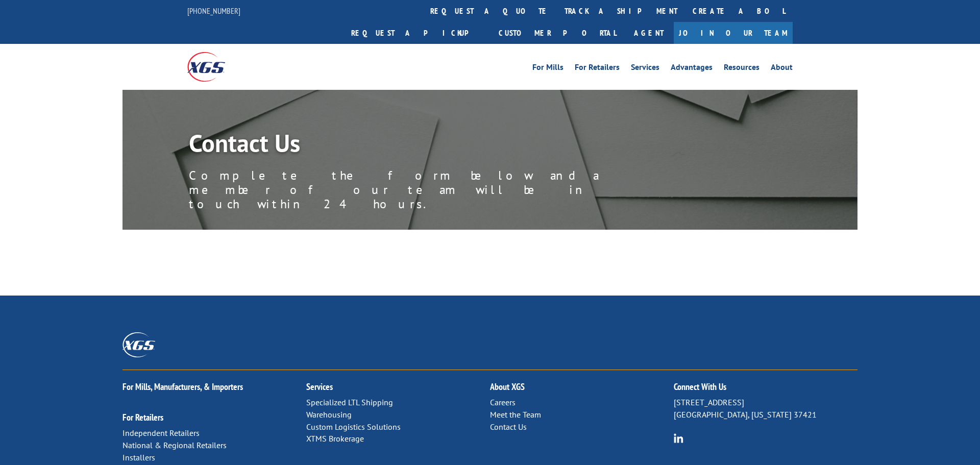  What do you see at coordinates (765, 389) in the screenshot?
I see `h2: Connect With Us` at bounding box center [765, 389].